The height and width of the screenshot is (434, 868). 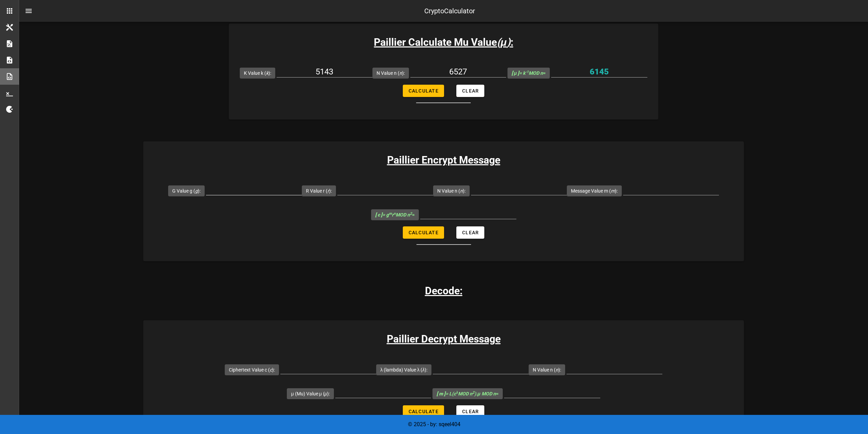 I want to click on i: c, so click(x=271, y=369).